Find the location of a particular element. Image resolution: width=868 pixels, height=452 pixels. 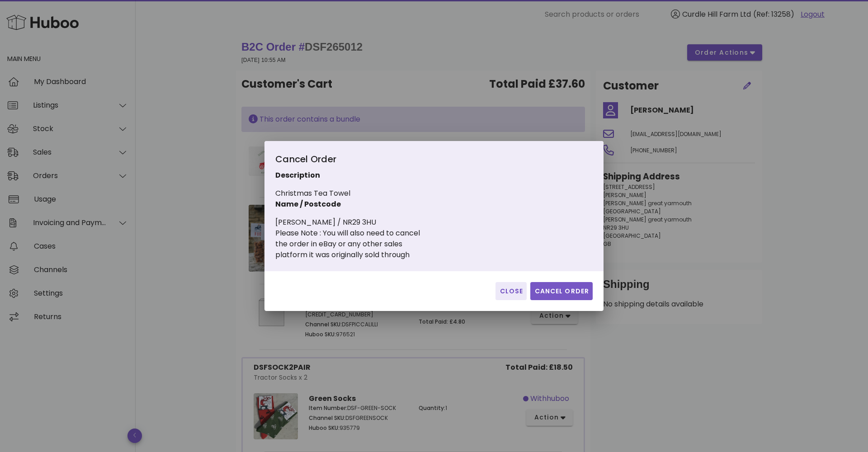

button: Close is located at coordinates (511, 291).